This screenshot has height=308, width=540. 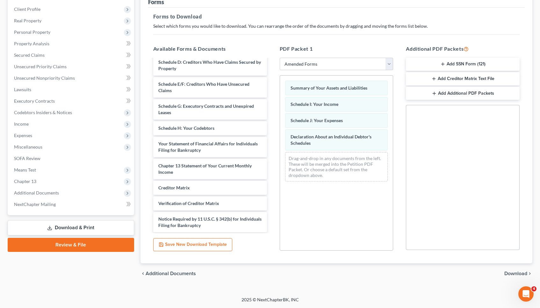 I want to click on span: Miscellaneous, so click(x=28, y=147).